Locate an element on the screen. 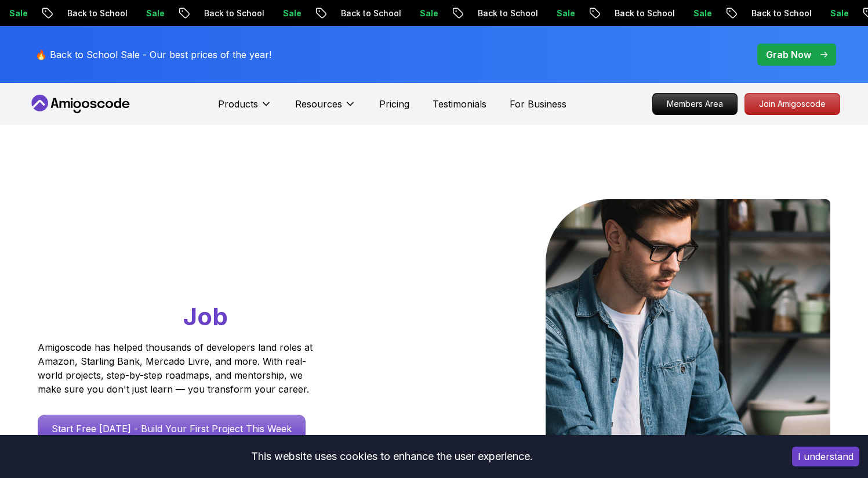 Image resolution: width=868 pixels, height=478 pixels. p: Testimonials is located at coordinates (459, 104).